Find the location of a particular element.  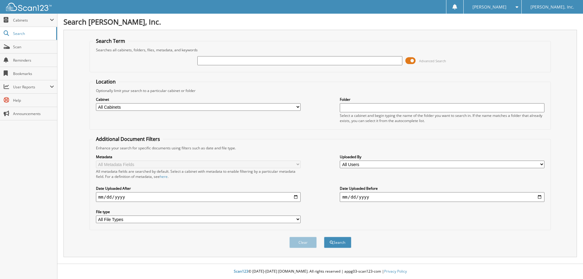

span: Bookmarks is located at coordinates (33, 73).